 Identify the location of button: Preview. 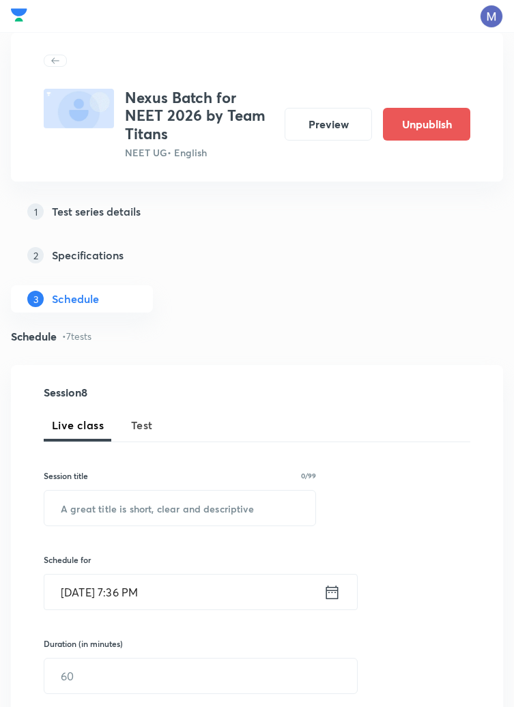
(328, 124).